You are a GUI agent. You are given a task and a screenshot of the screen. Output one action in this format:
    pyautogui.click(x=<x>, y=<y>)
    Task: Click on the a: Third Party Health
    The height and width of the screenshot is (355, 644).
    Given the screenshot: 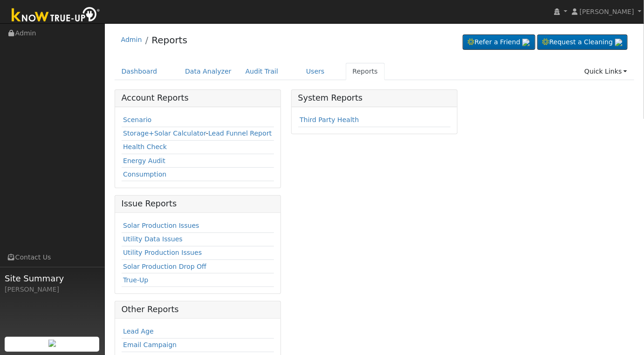 What is the action you would take?
    pyautogui.click(x=329, y=120)
    